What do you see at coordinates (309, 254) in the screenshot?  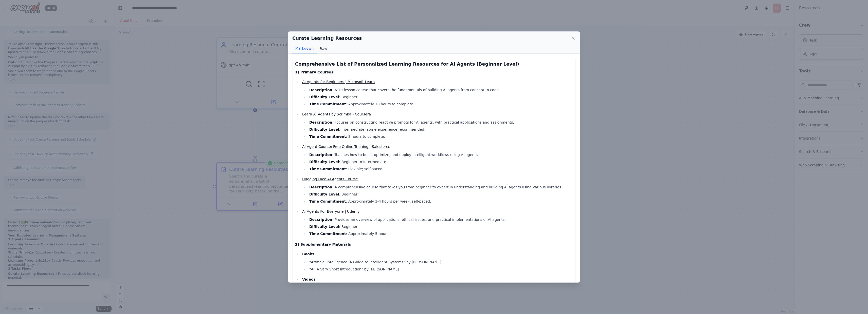 I see `strong: Books` at bounding box center [309, 254].